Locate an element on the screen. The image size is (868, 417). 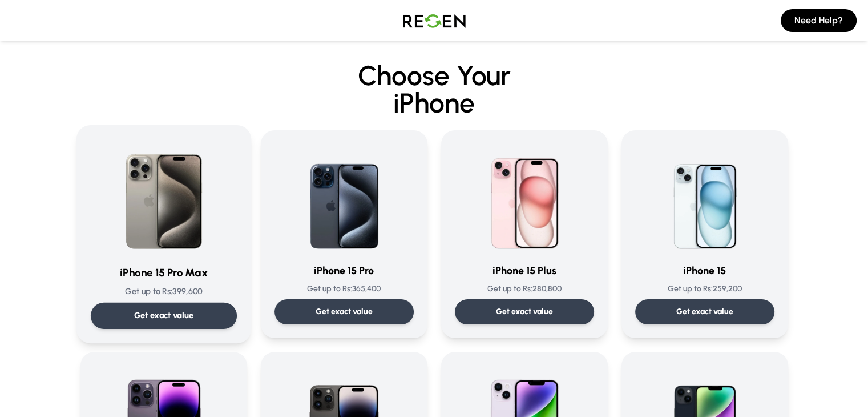
img: Logo is located at coordinates (434, 20).